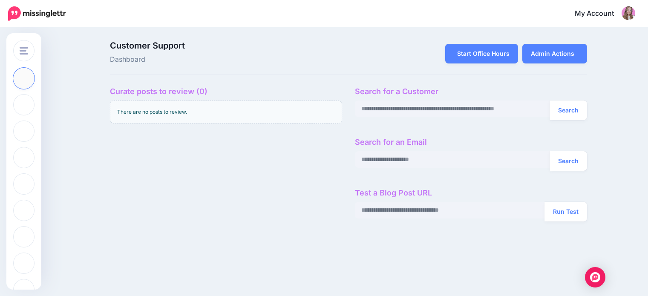  What do you see at coordinates (37, 14) in the screenshot?
I see `img: Missinglettr` at bounding box center [37, 14].